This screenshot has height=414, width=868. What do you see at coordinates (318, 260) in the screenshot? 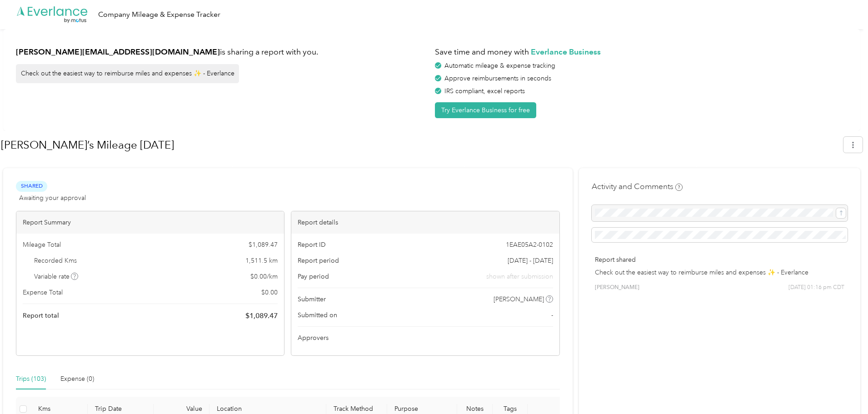
I see `span: Report period` at bounding box center [318, 260].